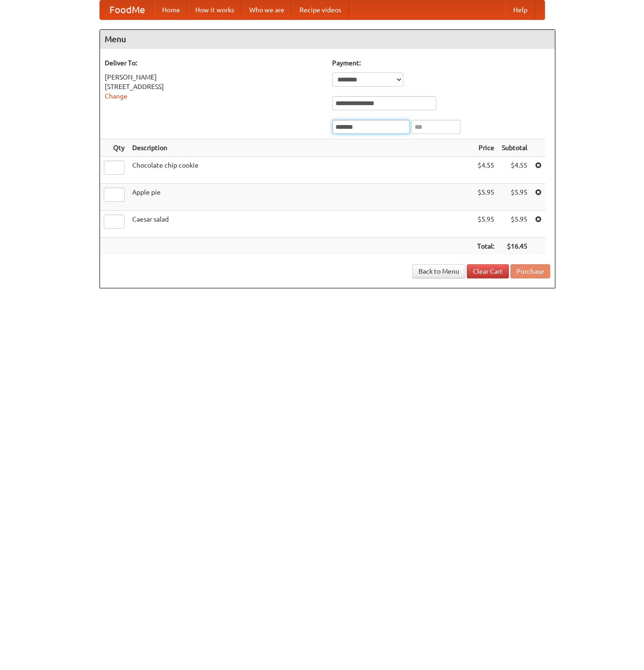  I want to click on h4: Menu, so click(327, 39).